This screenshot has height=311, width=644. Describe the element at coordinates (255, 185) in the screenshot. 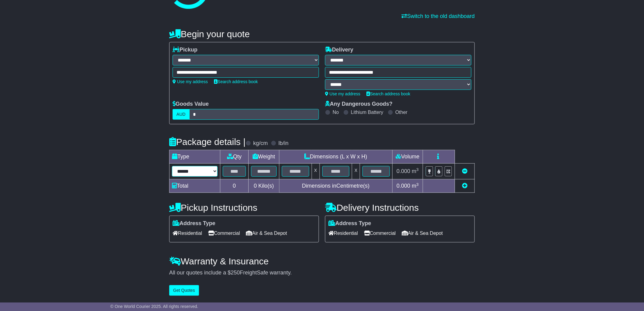

I see `span: 0` at that location.